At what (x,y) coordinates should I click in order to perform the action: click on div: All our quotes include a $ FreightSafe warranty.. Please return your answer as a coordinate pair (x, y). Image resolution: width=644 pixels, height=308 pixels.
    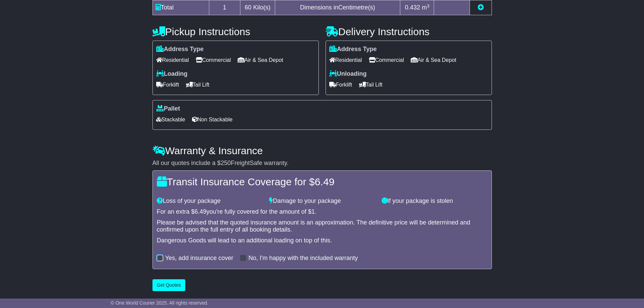
    Looking at the image, I should click on (322, 163).